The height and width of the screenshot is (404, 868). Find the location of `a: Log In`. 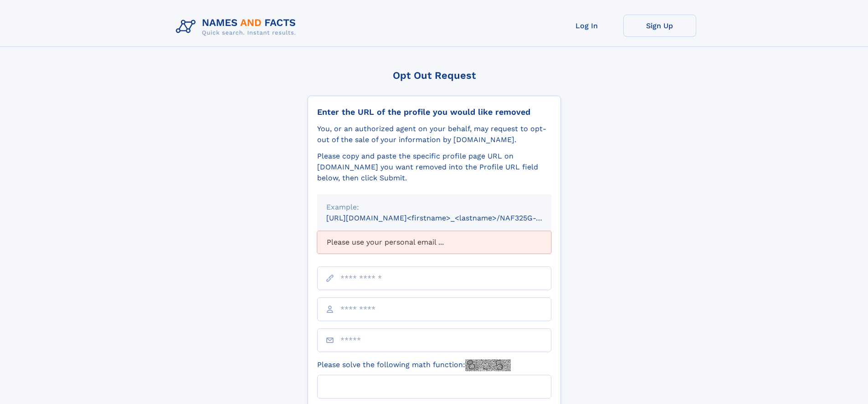

a: Log In is located at coordinates (587, 25).